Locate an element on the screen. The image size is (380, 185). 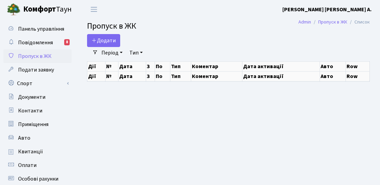
a: Авто is located at coordinates (38, 138).